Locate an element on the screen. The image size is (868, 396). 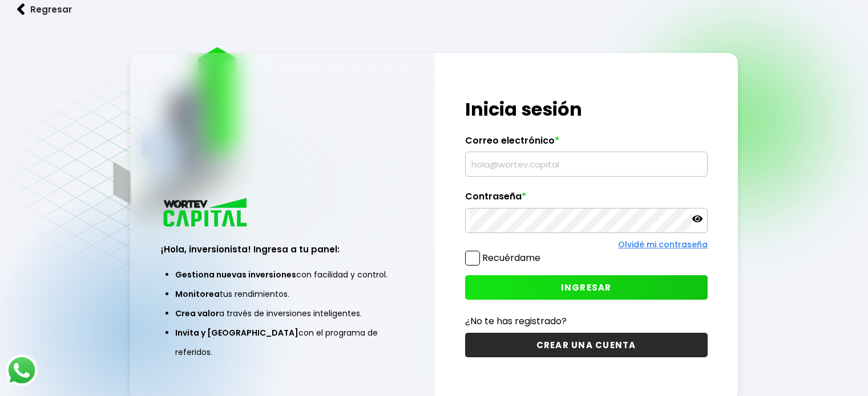
span: Crea valor is located at coordinates (197, 314).